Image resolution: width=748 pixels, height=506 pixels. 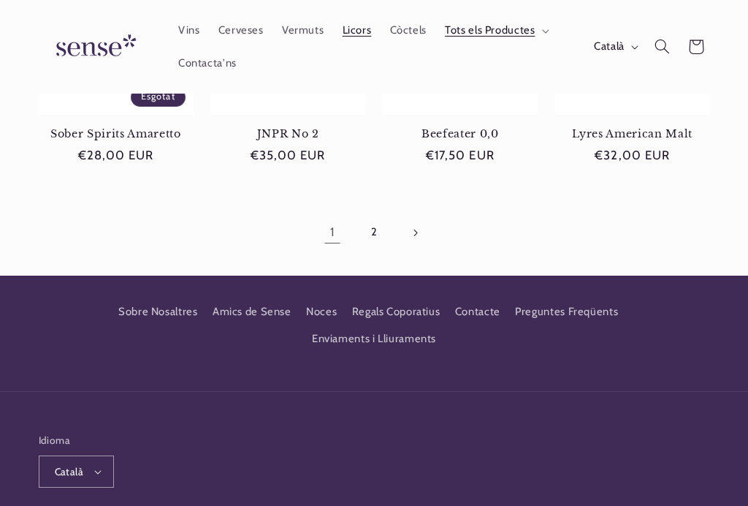 I want to click on span: Cerveses, so click(x=241, y=31).